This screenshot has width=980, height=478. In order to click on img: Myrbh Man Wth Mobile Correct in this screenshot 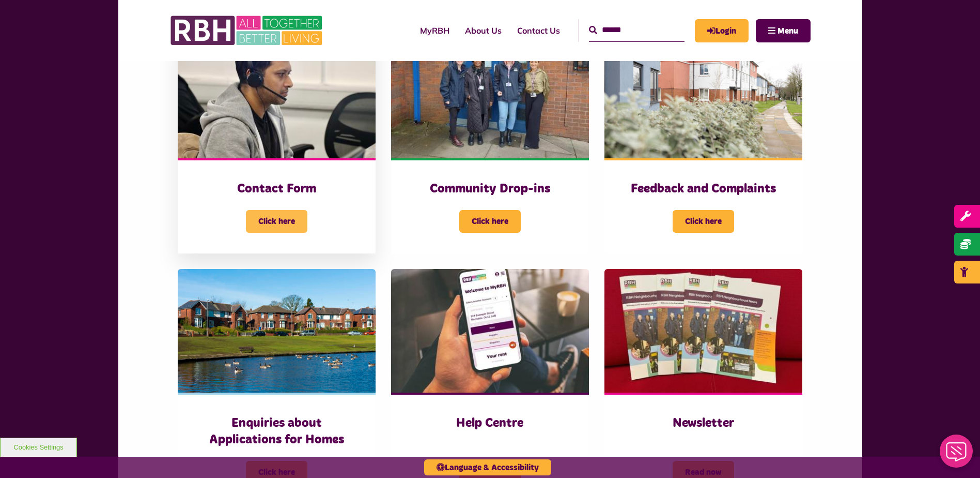, I will do `click(489, 331)`.